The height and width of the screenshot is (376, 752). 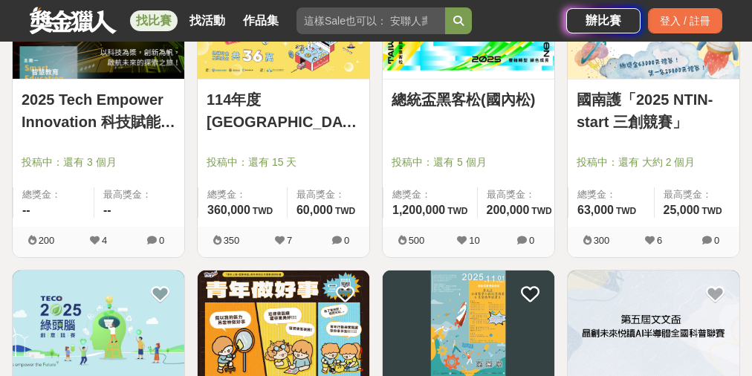 I want to click on input: 這樣Sale也可以： 安聯人壽創意銷售法募集, so click(x=371, y=21).